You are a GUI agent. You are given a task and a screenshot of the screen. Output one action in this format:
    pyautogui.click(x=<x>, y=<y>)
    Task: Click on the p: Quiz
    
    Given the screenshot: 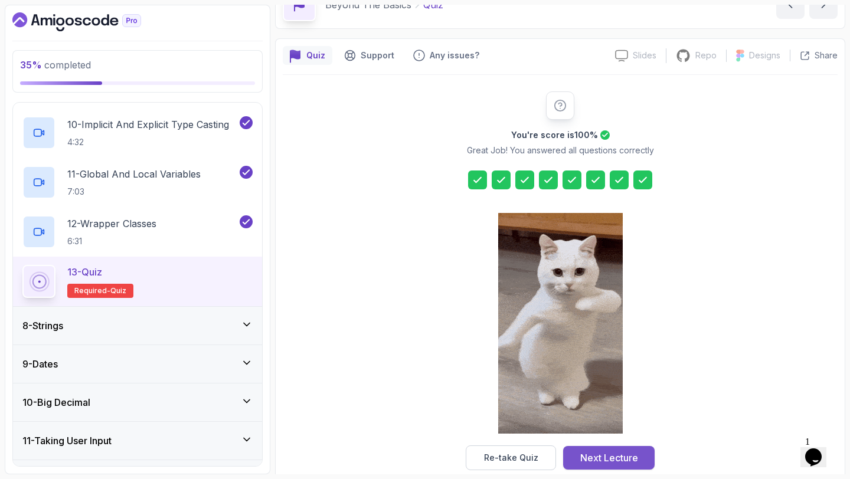 What is the action you would take?
    pyautogui.click(x=316, y=55)
    